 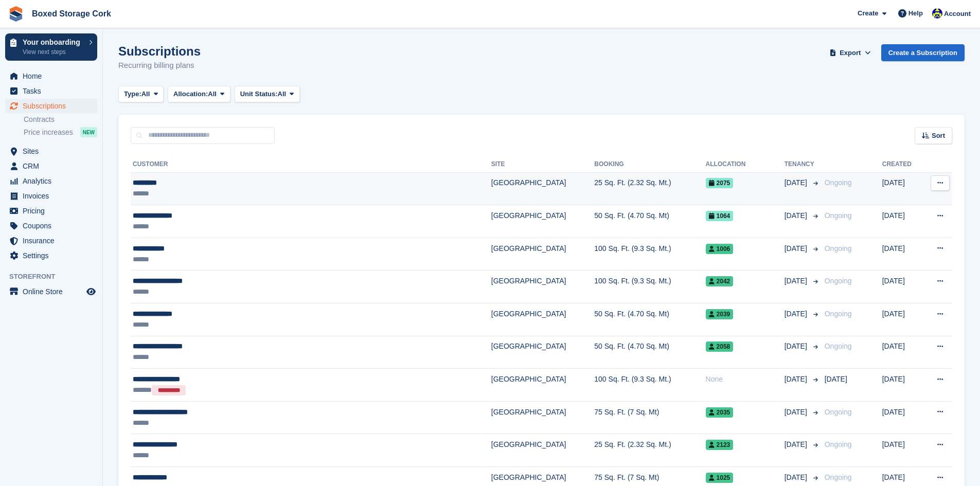 What do you see at coordinates (650, 165) in the screenshot?
I see `th: Booking` at bounding box center [650, 165].